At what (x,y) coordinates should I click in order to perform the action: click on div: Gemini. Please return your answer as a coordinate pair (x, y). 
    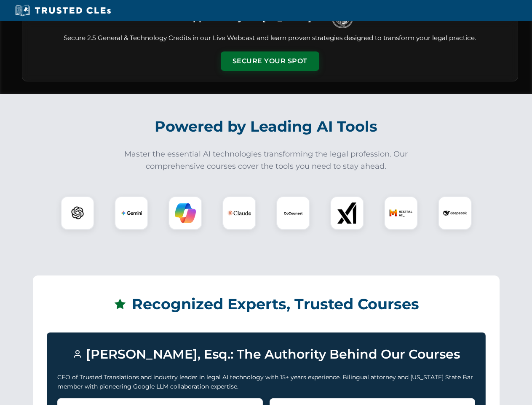
    Looking at the image, I should click on (131, 213).